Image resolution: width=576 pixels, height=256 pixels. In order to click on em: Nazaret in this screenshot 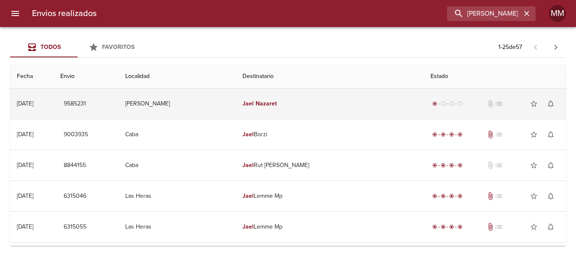, I will do `click(266, 103)`.